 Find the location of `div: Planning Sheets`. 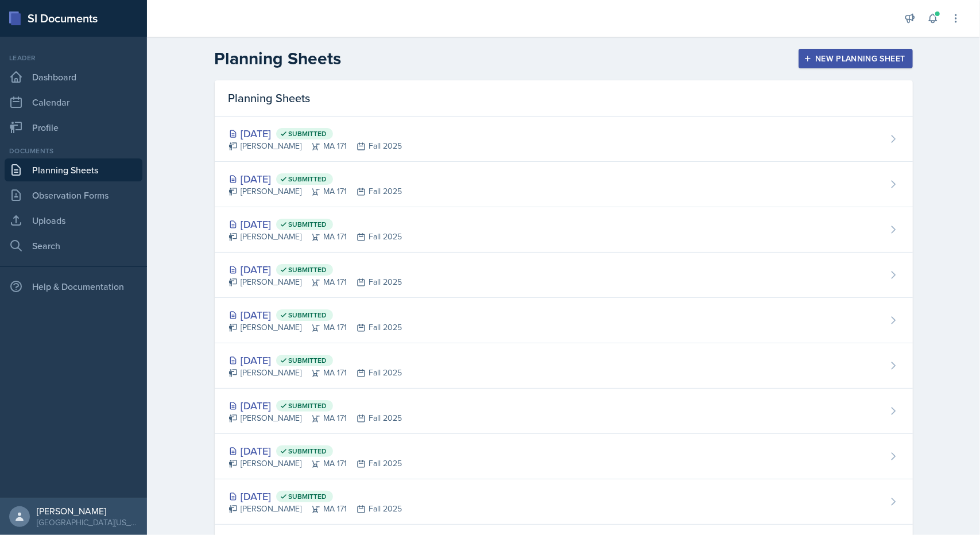

div: Planning Sheets is located at coordinates (564, 98).